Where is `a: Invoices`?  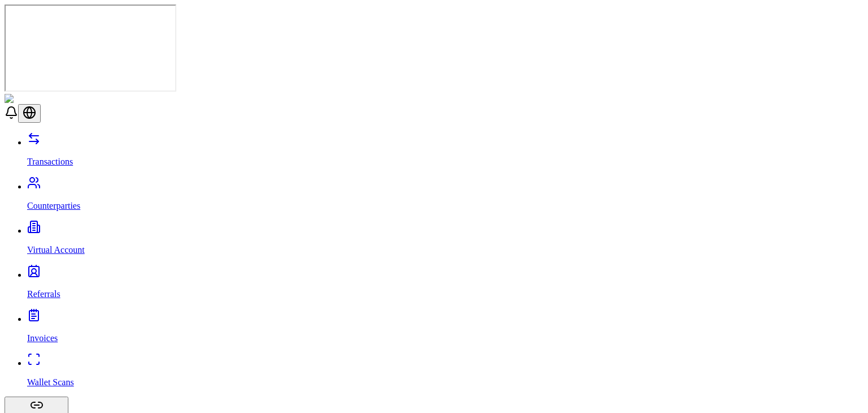
a: Invoices is located at coordinates (446, 329).